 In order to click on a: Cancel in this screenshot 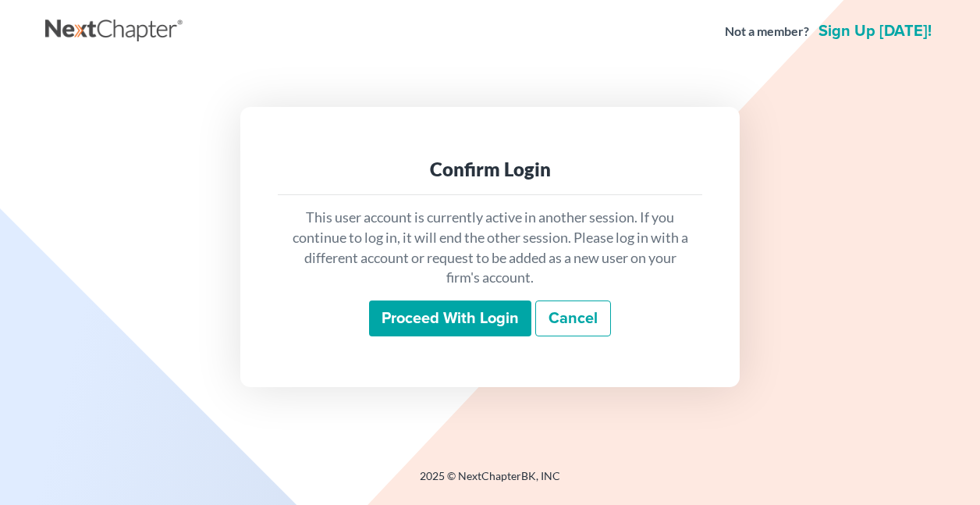, I will do `click(573, 319)`.